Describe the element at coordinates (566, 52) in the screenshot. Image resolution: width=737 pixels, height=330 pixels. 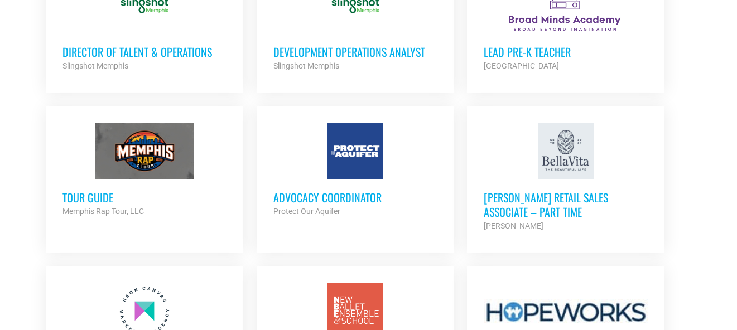
I see `h3: Lead Pre-K Teacher` at that location.